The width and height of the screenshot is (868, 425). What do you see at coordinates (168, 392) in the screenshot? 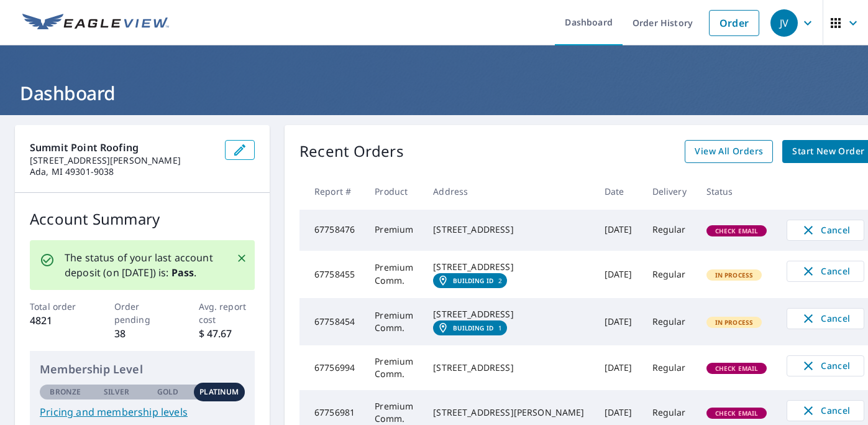
I see `p: Gold` at bounding box center [168, 392].